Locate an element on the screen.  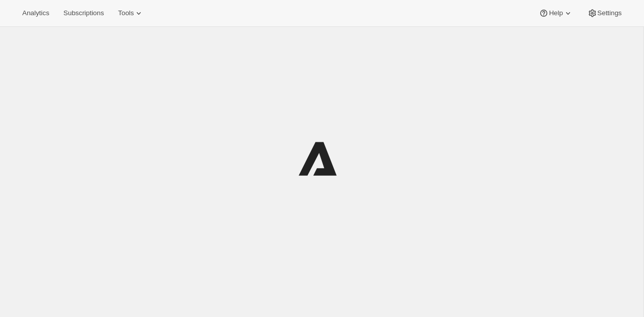
span: Help is located at coordinates (556, 13).